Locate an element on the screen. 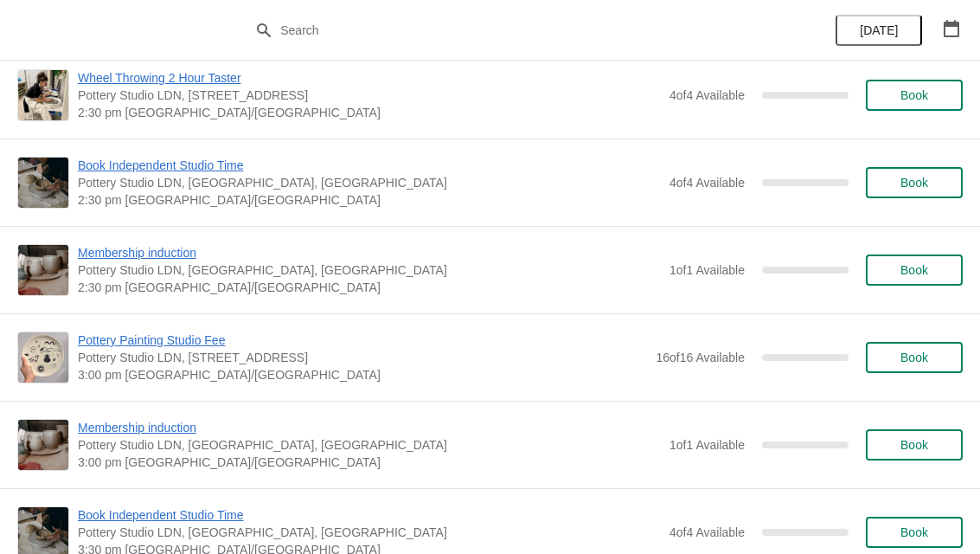 The width and height of the screenshot is (980, 554). img: Membership induction | Pottery Studio LDN, Monro Way, London, UK | 2:30 pm Europe/London is located at coordinates (43, 270).